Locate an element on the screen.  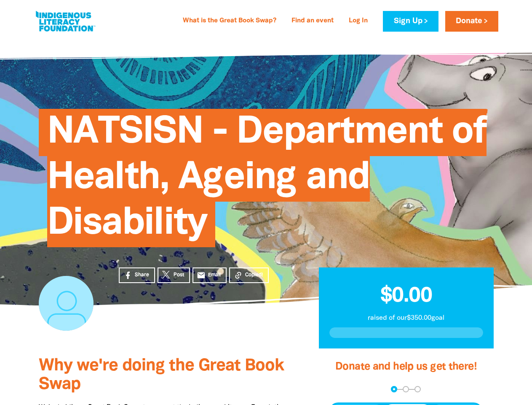
span: Why we're doing the Great Book Swap is located at coordinates (161, 375).